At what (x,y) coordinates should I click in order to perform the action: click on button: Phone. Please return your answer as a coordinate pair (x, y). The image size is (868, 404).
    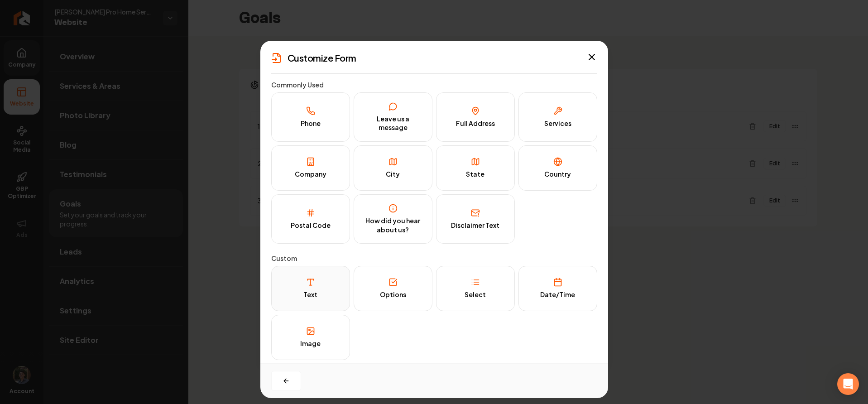
    Looking at the image, I should click on (311, 117).